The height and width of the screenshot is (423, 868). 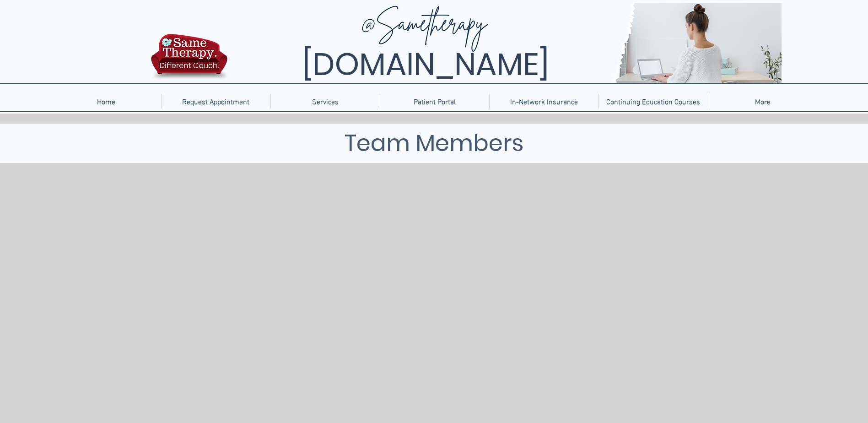 I want to click on div: Services, so click(x=325, y=101).